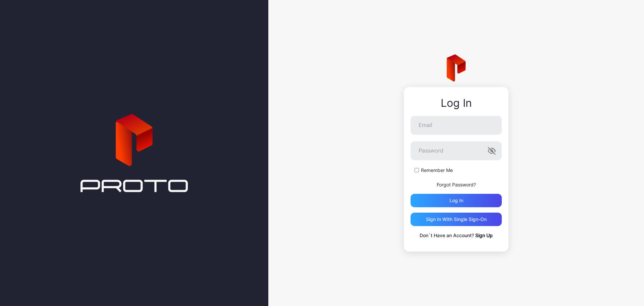 Image resolution: width=644 pixels, height=306 pixels. I want to click on a: Sign Up, so click(484, 235).